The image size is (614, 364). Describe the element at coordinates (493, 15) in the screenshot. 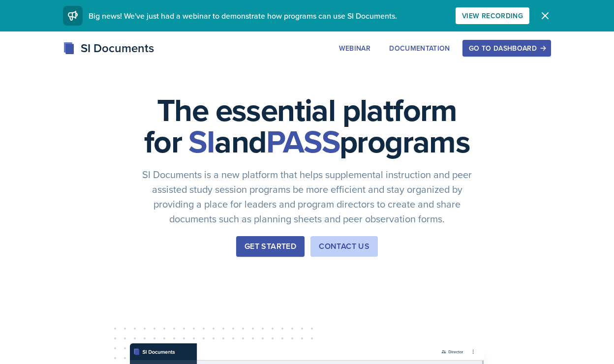

I see `button: View Recording` at that location.